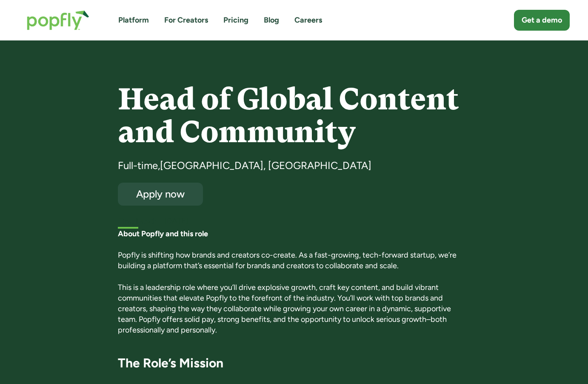 The height and width of the screenshot is (384, 588). I want to click on a: Get a demo, so click(541, 20).